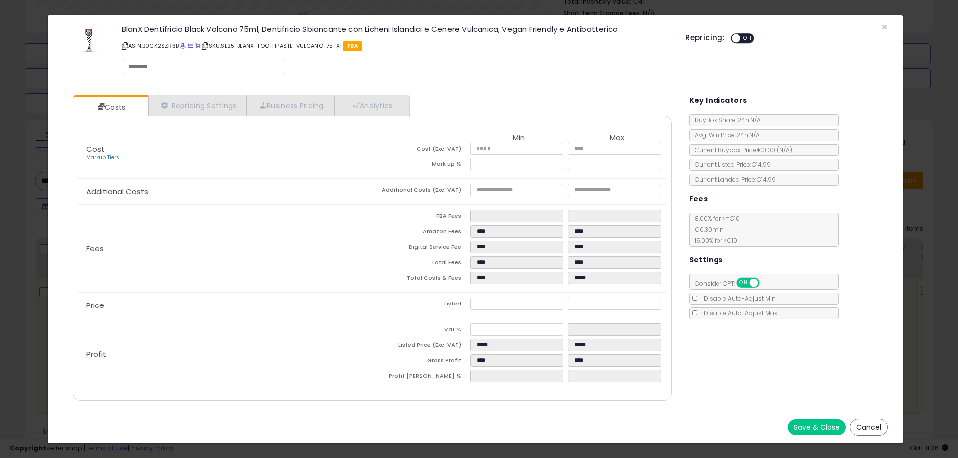 This screenshot has width=958, height=458. What do you see at coordinates (290, 105) in the screenshot?
I see `a: Business Pricing` at bounding box center [290, 105].